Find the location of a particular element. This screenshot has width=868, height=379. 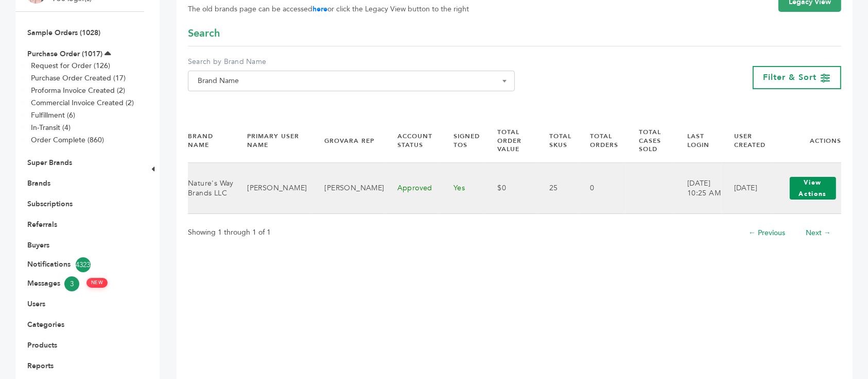

a: In-Transit (4) is located at coordinates (51, 127).